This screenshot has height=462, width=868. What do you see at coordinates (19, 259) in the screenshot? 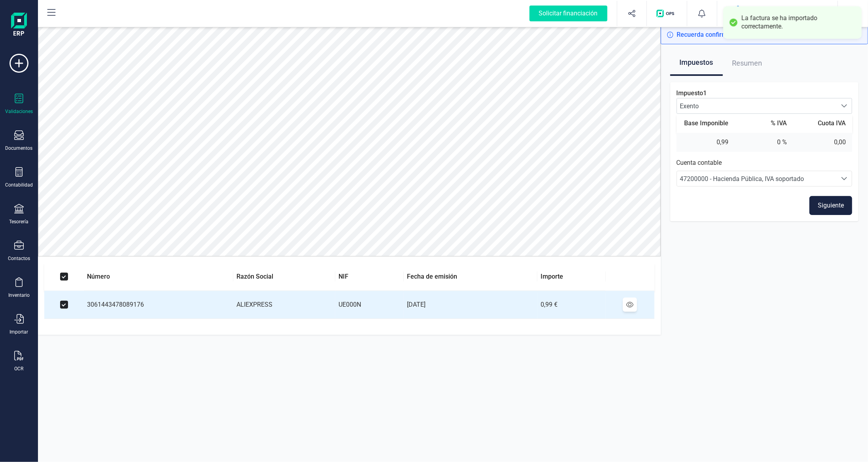
I see `div: Contactos` at bounding box center [19, 259].